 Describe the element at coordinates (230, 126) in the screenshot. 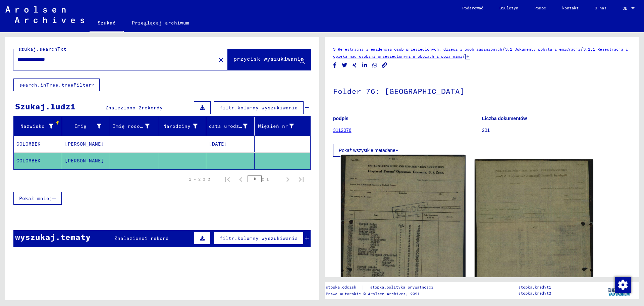

I see `mat-header-cell: data urodzenia` at that location.